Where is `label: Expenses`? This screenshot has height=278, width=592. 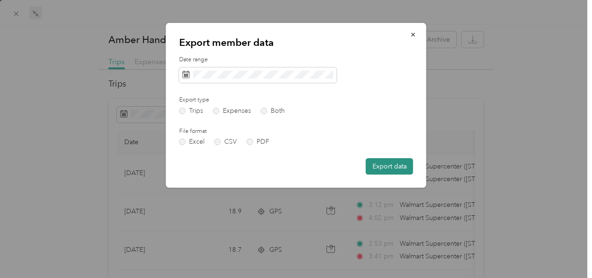
label: Expenses is located at coordinates (232, 111).